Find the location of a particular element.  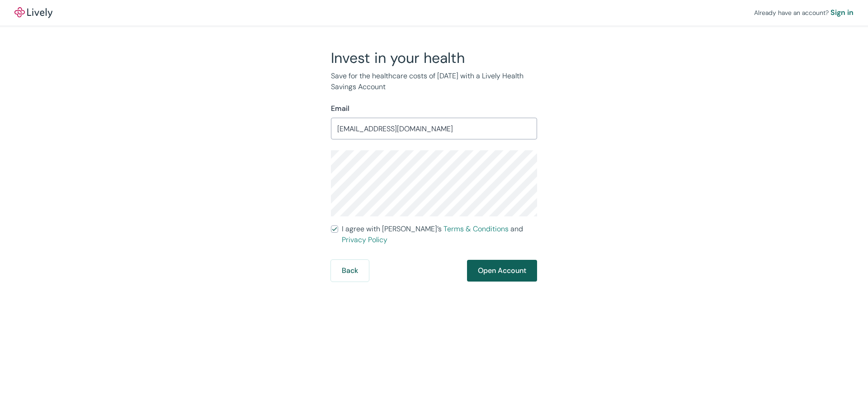

img: Lively is located at coordinates (33, 13).